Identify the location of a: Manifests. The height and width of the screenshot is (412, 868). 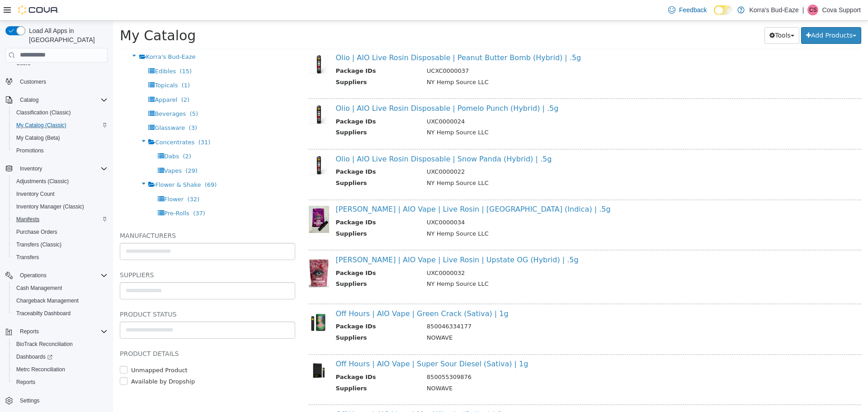
(28, 219).